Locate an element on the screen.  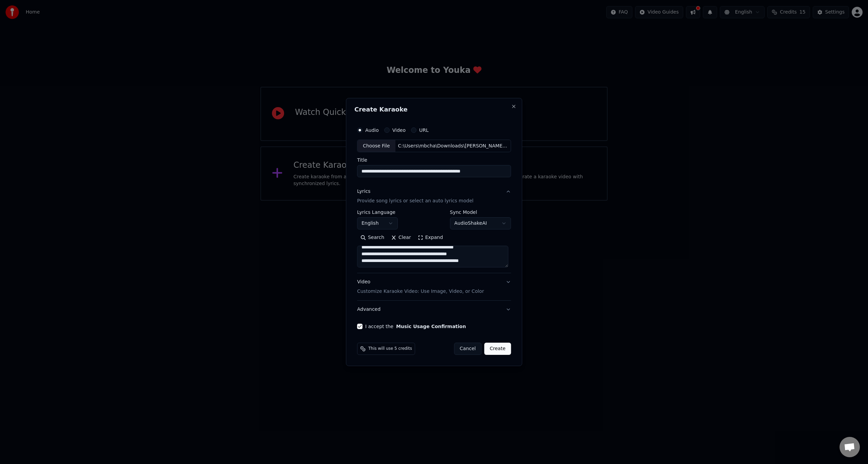
p: Customize Karaoke Video: Use Image, Video, or Color is located at coordinates (420, 292).